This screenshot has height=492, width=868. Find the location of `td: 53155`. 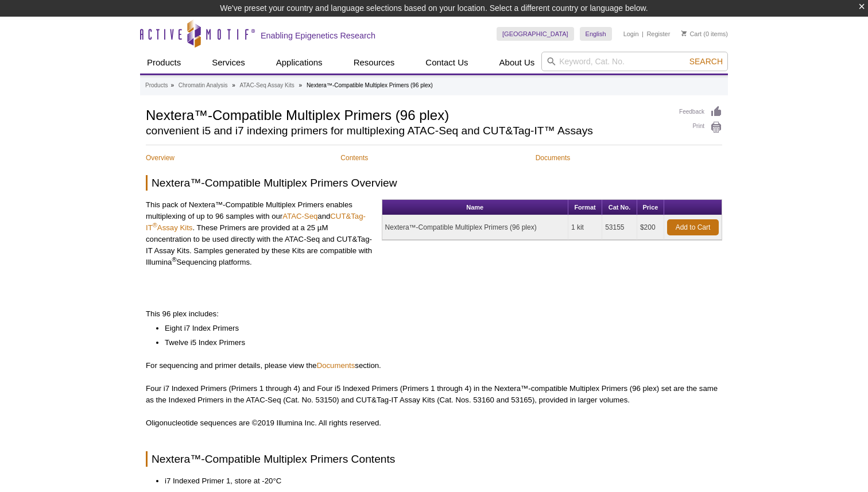

td: 53155 is located at coordinates (619, 227).